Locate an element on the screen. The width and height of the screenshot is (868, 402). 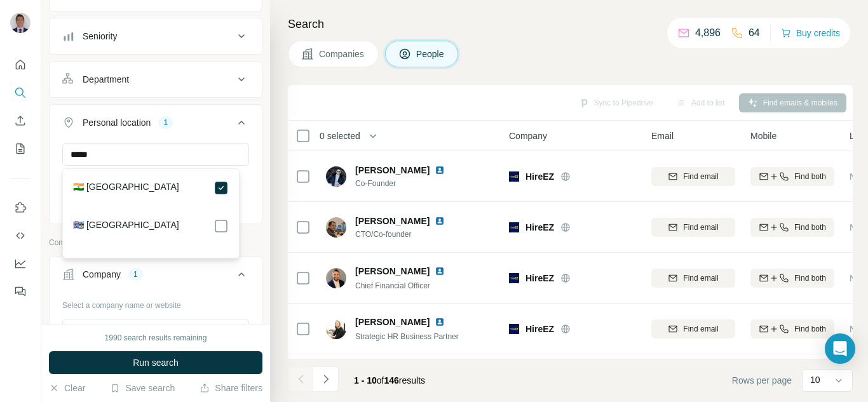
span: Company is located at coordinates (529, 136).